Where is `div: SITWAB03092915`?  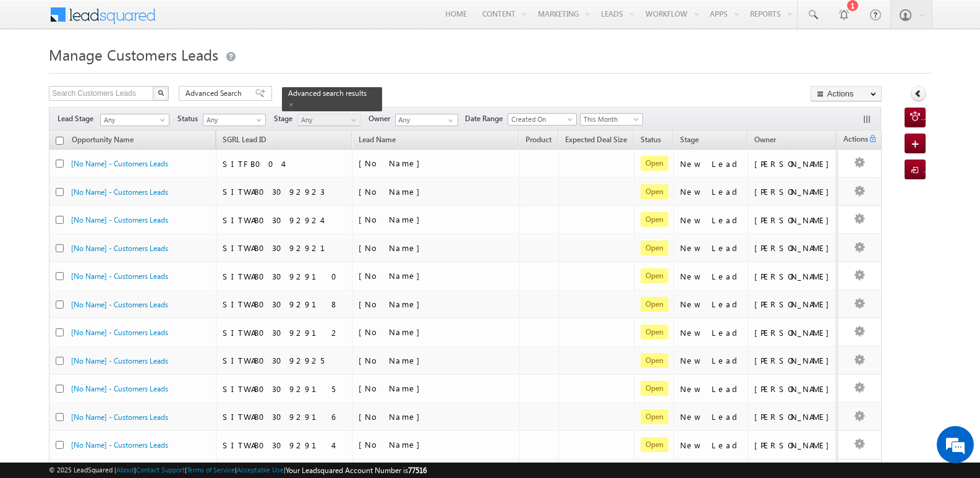
div: SITWAB03092915 is located at coordinates (284, 388).